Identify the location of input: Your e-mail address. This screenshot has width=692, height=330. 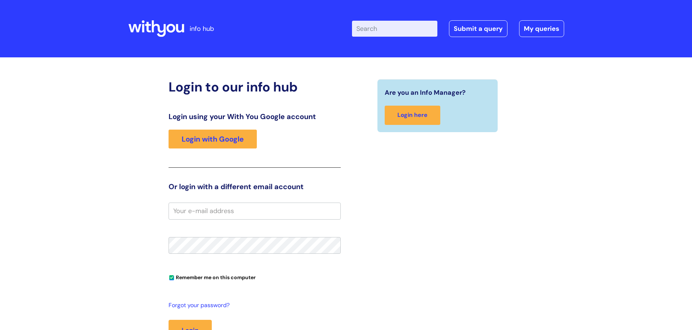
(255, 211).